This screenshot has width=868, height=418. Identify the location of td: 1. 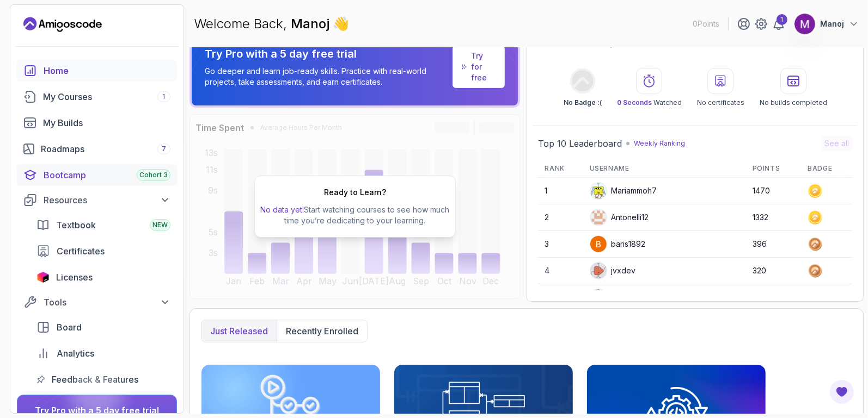
(560, 191).